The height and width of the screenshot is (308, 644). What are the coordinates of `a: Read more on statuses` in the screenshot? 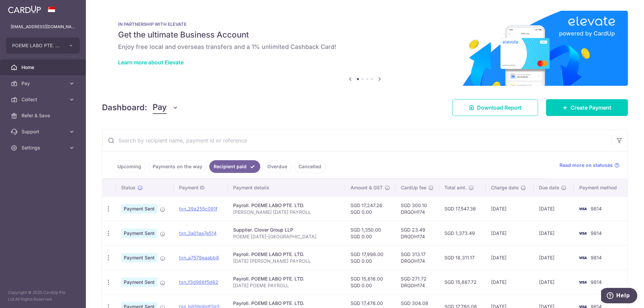 It's located at (589, 165).